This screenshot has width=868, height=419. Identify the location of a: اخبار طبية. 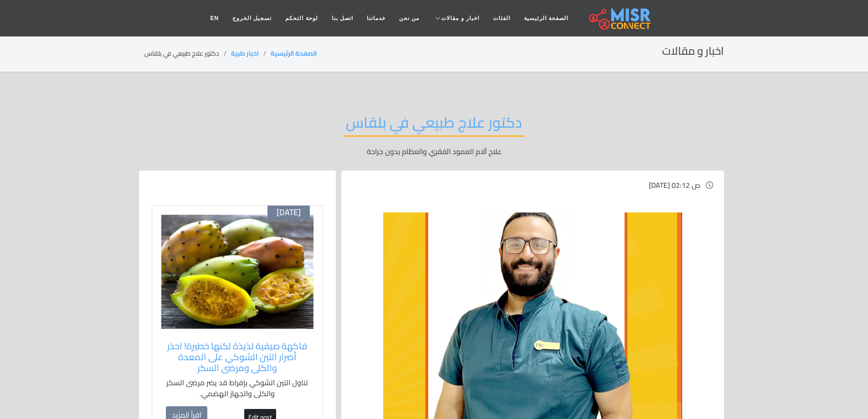
(244, 53).